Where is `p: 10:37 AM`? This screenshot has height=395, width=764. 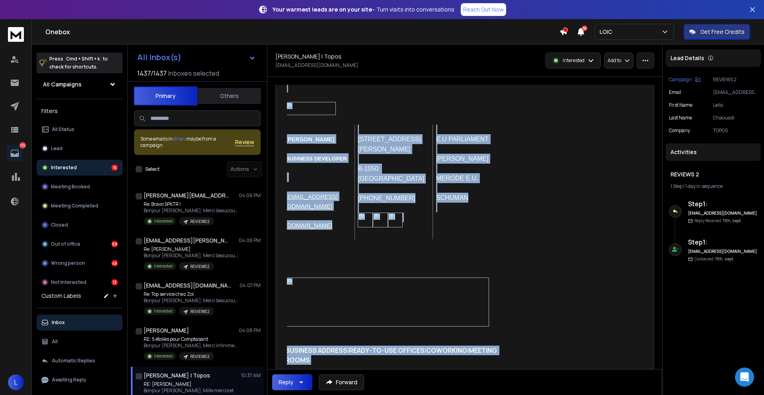 p: 10:37 AM is located at coordinates (251, 375).